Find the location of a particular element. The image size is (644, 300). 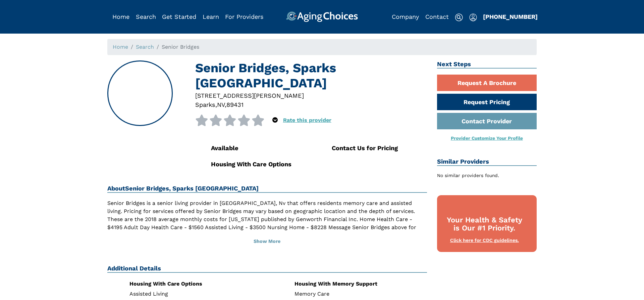

a: Request A Brochure is located at coordinates (487, 83).